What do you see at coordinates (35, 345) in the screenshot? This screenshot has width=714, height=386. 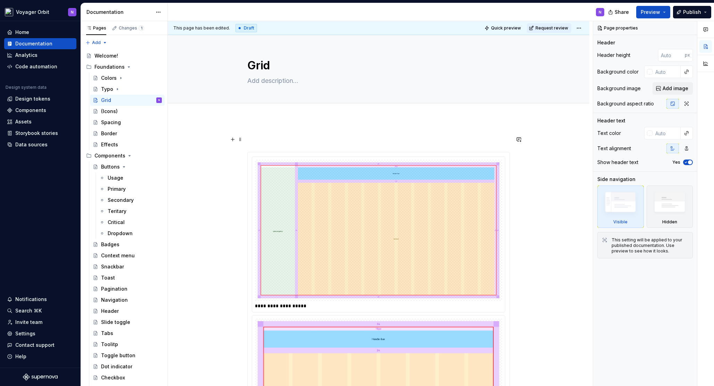 I see `div: Contact support` at bounding box center [35, 345].